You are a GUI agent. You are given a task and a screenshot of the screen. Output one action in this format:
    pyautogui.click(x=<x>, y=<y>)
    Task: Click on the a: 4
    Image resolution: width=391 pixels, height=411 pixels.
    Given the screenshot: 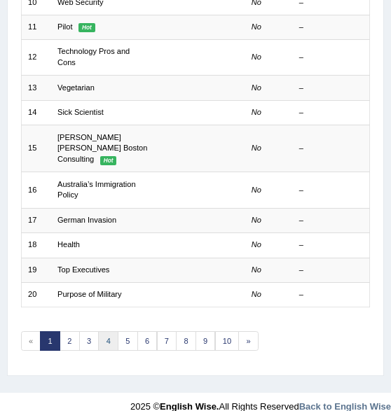 What is the action you would take?
    pyautogui.click(x=108, y=341)
    